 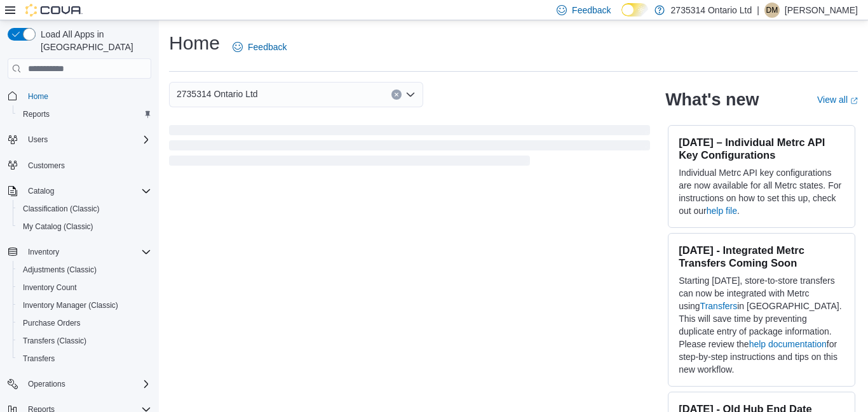 What do you see at coordinates (79, 95) in the screenshot?
I see `button: Home` at bounding box center [79, 95].